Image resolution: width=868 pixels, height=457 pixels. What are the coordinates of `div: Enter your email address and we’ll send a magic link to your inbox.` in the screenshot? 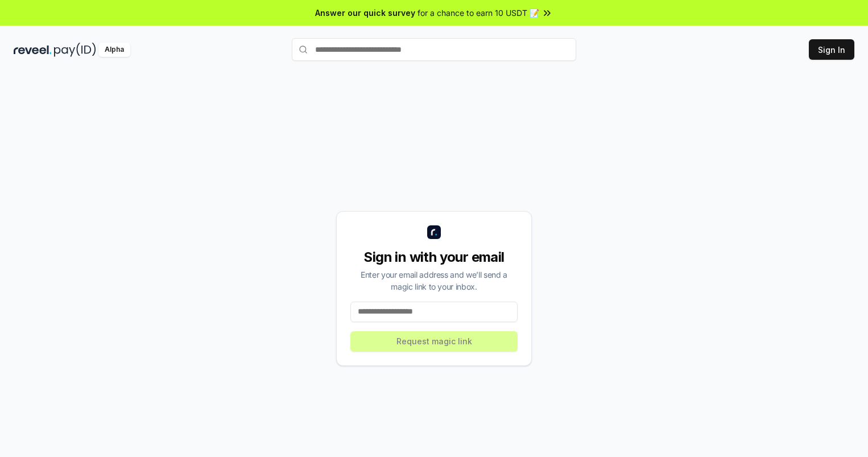 It's located at (434, 280).